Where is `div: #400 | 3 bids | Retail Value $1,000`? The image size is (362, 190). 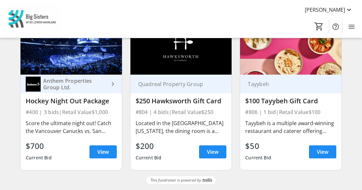 div: #400 | 3 bids | Retail Value $1,000 is located at coordinates (71, 112).